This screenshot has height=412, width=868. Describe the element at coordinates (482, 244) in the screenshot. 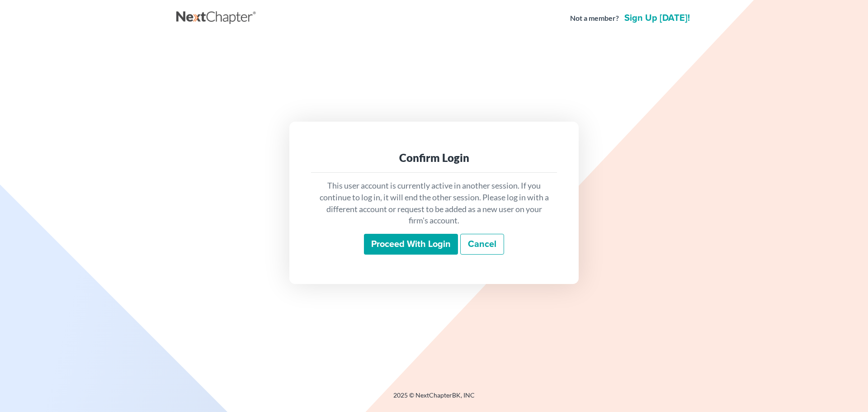

I see `a: Cancel` at that location.